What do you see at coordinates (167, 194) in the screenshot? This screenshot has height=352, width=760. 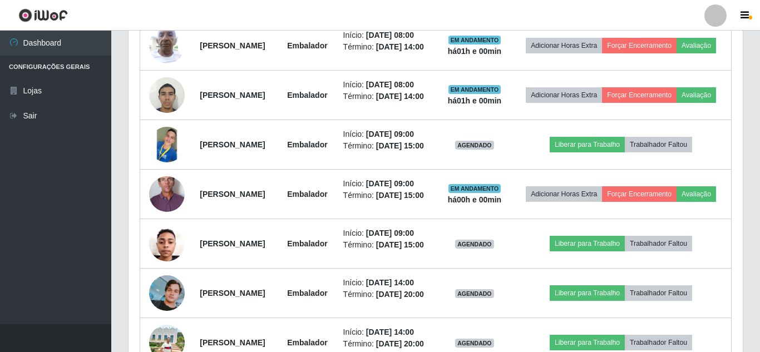 I see `img: 1712337969187.jpeg` at bounding box center [167, 194].